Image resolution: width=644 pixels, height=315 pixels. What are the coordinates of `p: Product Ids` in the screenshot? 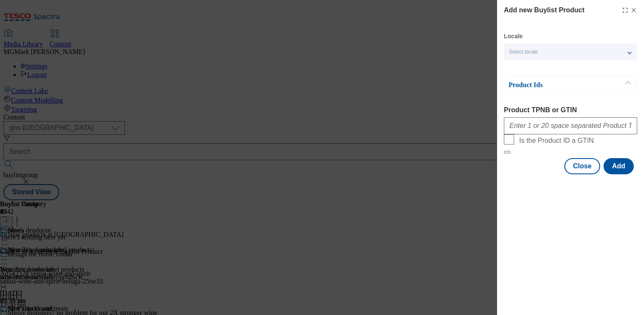 It's located at (553, 85).